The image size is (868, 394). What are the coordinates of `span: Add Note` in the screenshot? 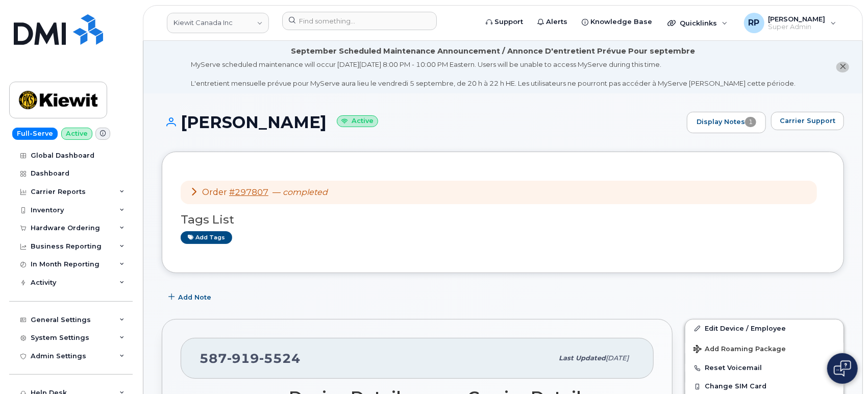 It's located at (194, 297).